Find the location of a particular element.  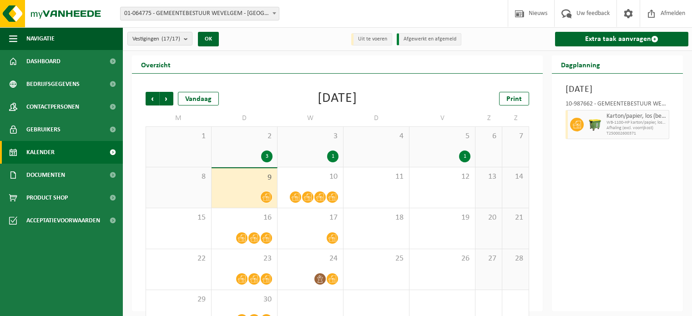

td: M is located at coordinates (178, 118).